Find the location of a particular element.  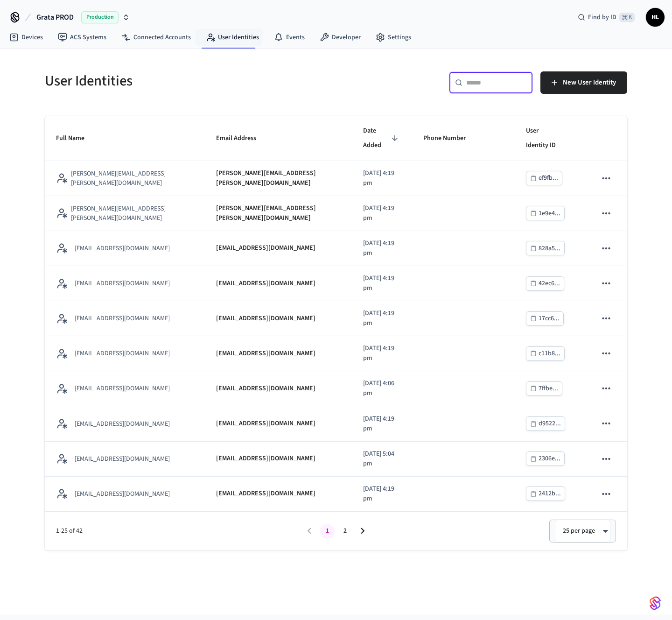

img: SeamLogoGradient.69752ec5.svg is located at coordinates (655, 603).